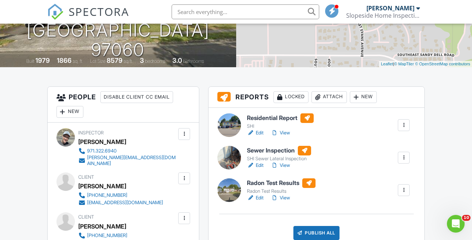  I want to click on div: Disable Client CC Email, so click(137, 97).